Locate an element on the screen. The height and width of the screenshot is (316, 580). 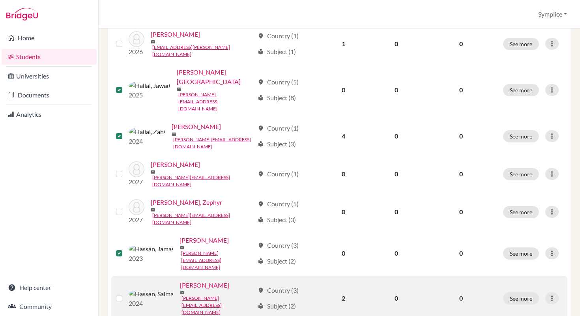
a: Analytics is located at coordinates (49, 114).